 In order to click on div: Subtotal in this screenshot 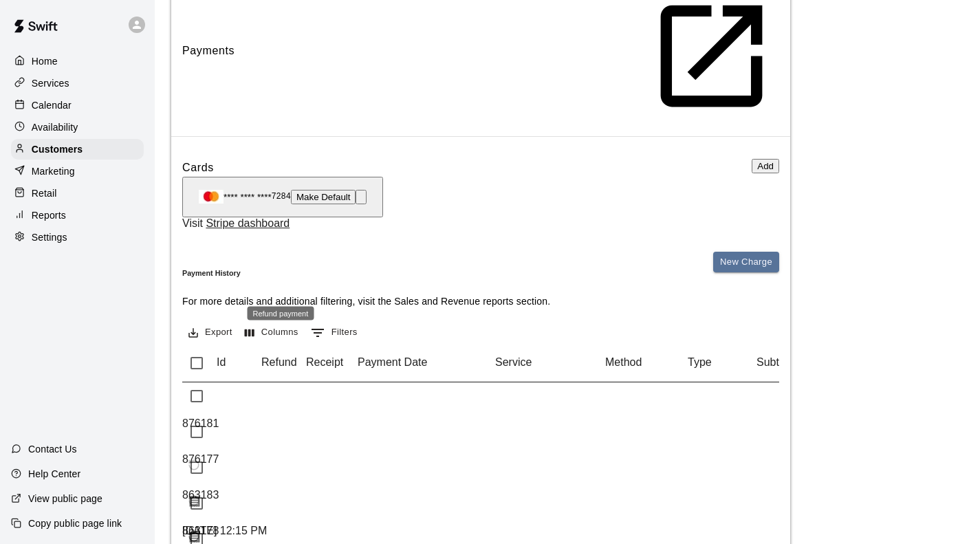, I will do `click(791, 362)`.